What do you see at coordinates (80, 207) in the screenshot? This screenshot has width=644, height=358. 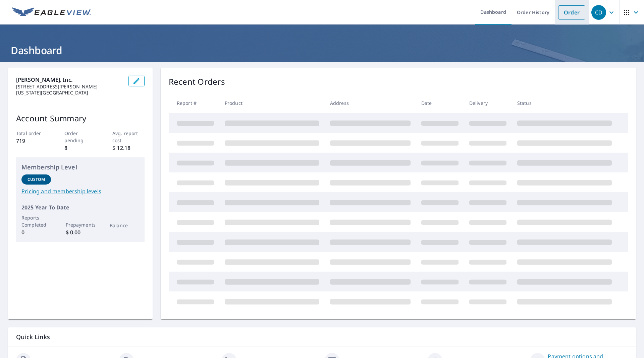 I see `p: 2025 Year To Date` at bounding box center [80, 207].